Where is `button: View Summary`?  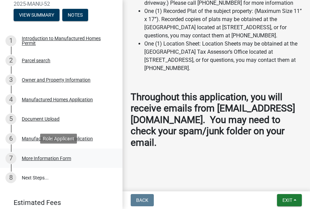
button: View Summary is located at coordinates (36, 15).